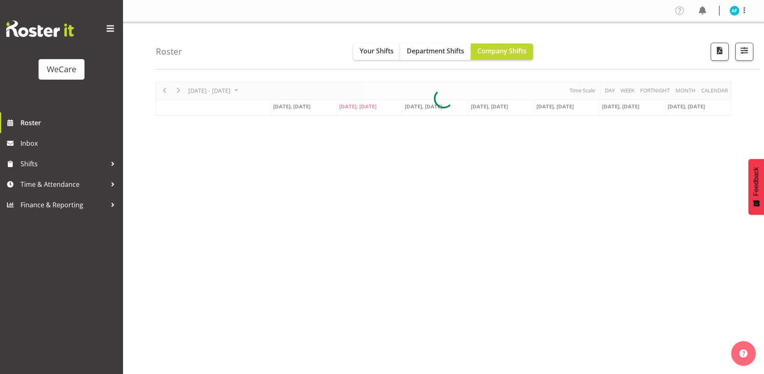 The image size is (764, 374). I want to click on img: alex-ferguson10997.jpg, so click(735, 11).